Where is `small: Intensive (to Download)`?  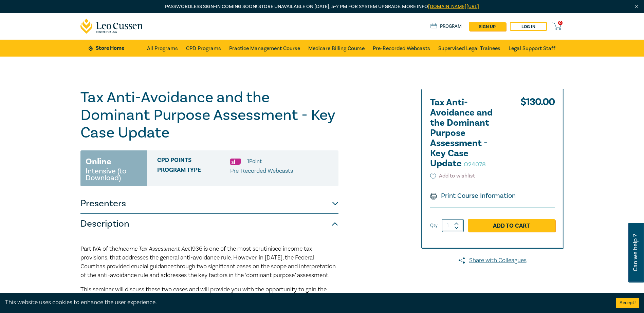
small: Intensive (to Download) is located at coordinates (114, 175).